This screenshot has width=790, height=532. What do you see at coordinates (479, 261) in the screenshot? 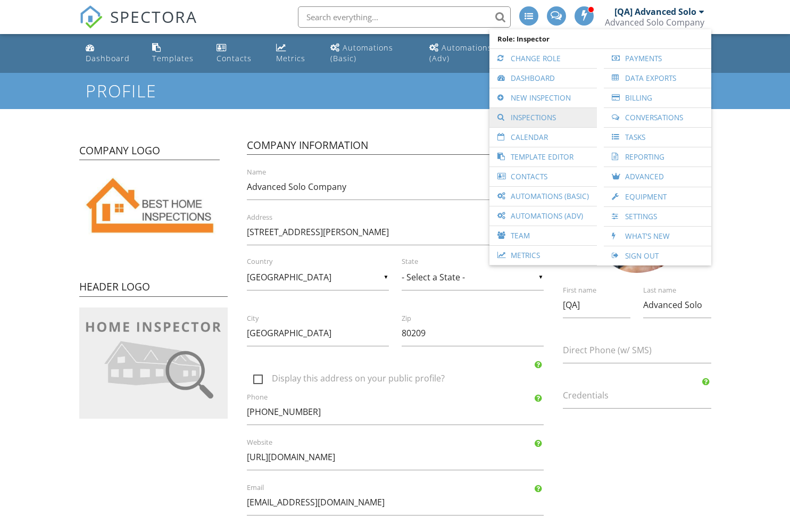
I see `label: State` at bounding box center [479, 261].